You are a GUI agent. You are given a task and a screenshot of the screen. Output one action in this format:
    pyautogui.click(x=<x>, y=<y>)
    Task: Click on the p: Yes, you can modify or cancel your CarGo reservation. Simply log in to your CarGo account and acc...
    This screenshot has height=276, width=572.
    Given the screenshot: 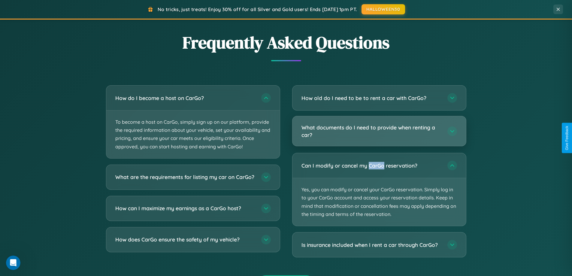 What is the action you would take?
    pyautogui.click(x=379, y=202)
    